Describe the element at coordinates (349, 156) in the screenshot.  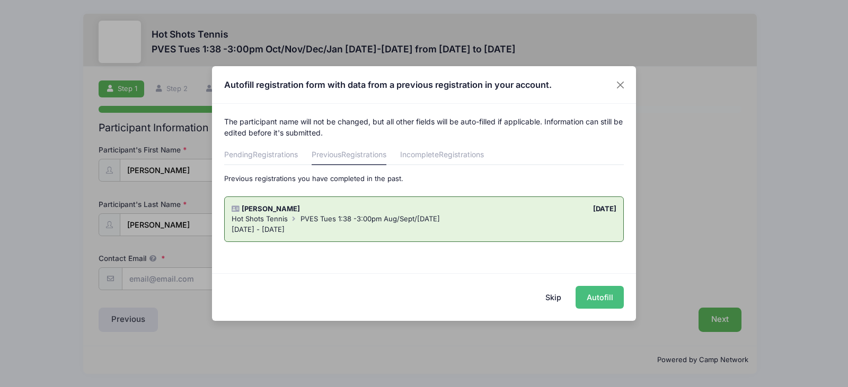
I see `a: Previous` at that location.